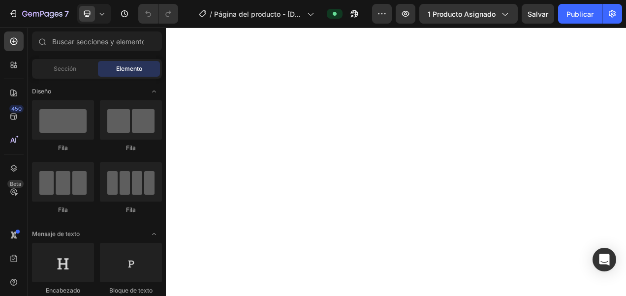 The width and height of the screenshot is (626, 296). What do you see at coordinates (66, 14) in the screenshot?
I see `p: 7` at bounding box center [66, 14].